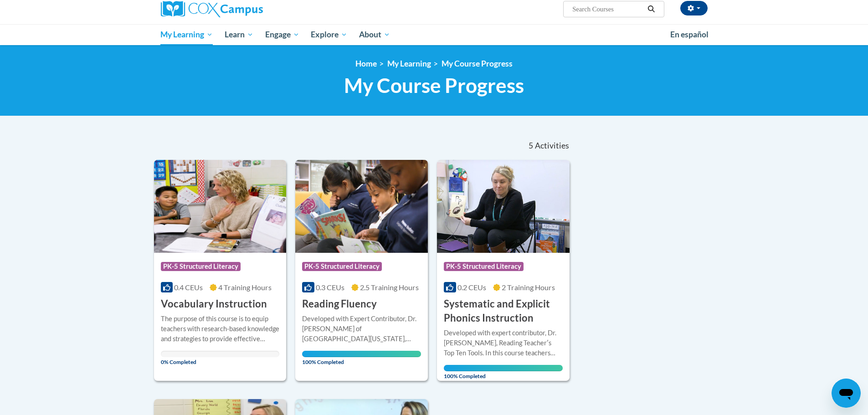 This screenshot has height=415, width=868. Describe the element at coordinates (187, 35) in the screenshot. I see `span: My Learning` at that location.